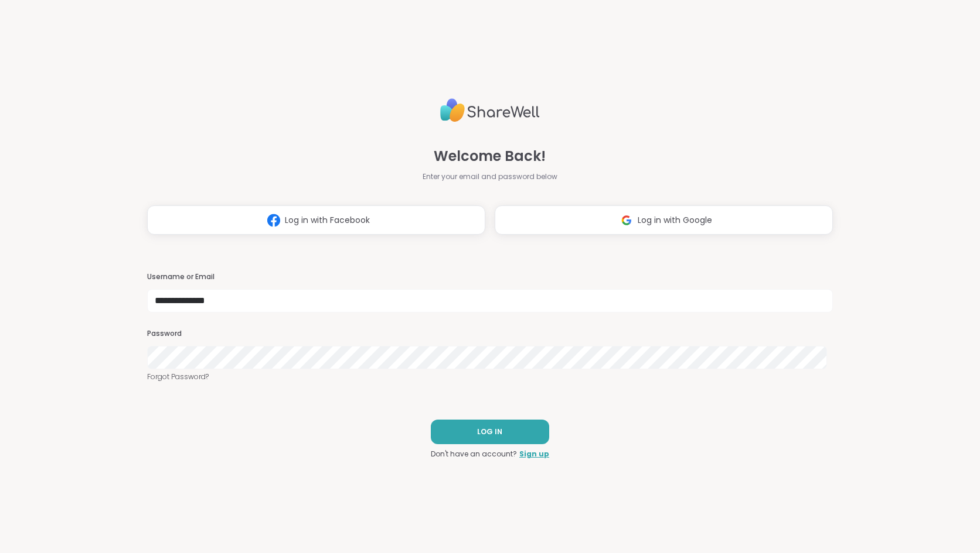 The width and height of the screenshot is (980, 553). I want to click on span: Log in with Facebook, so click(327, 220).